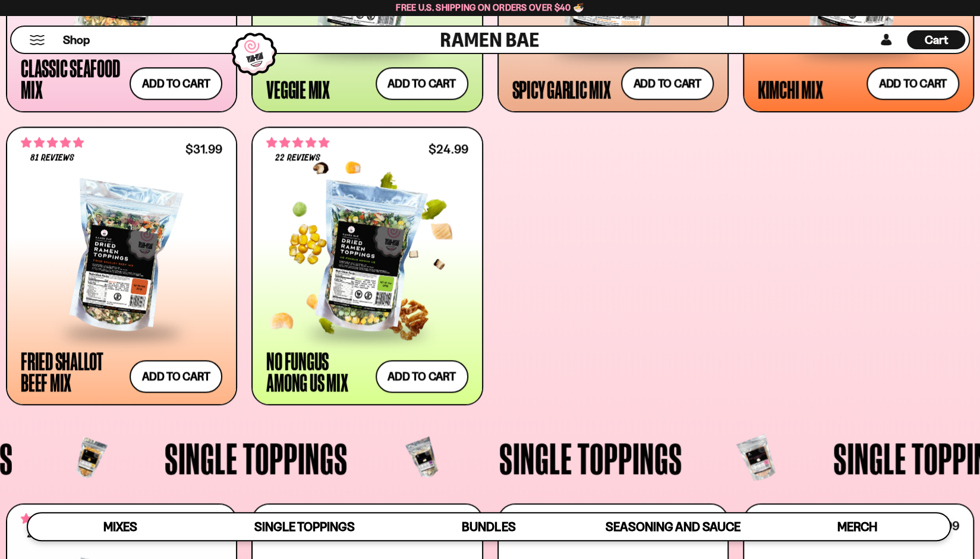  I want to click on a: Mixes, so click(120, 527).